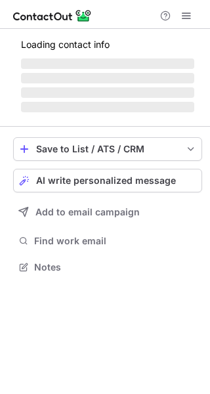 This screenshot has height=394, width=210. Describe the element at coordinates (116, 241) in the screenshot. I see `span: Find work email` at that location.